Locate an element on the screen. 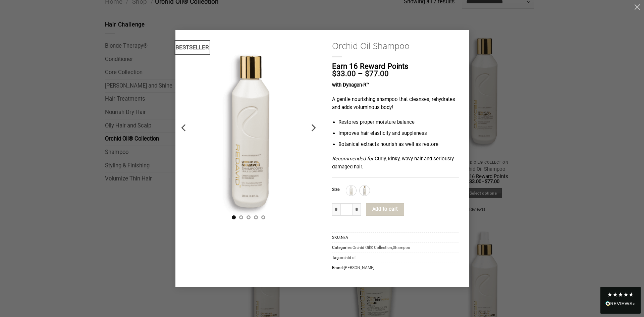 Image resolution: width=644 pixels, height=317 pixels. li: Botanical extracts nourish as well as restore is located at coordinates (399, 145).